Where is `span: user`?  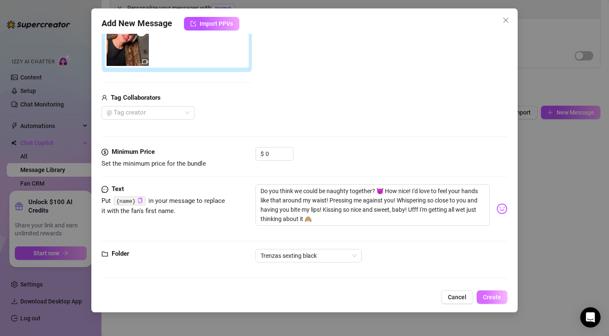 span: user is located at coordinates (104, 98).